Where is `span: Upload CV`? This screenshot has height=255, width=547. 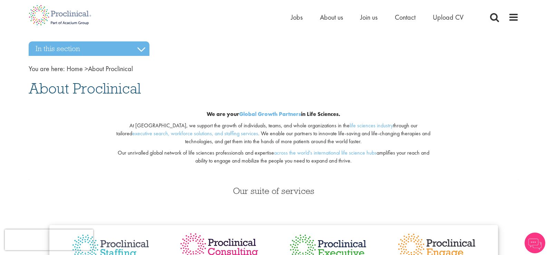
span: Upload CV is located at coordinates (448, 17).